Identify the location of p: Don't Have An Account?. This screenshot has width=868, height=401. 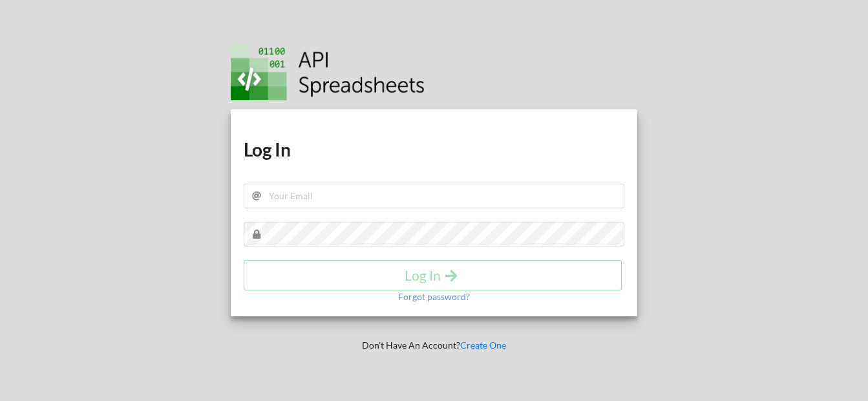
(434, 345).